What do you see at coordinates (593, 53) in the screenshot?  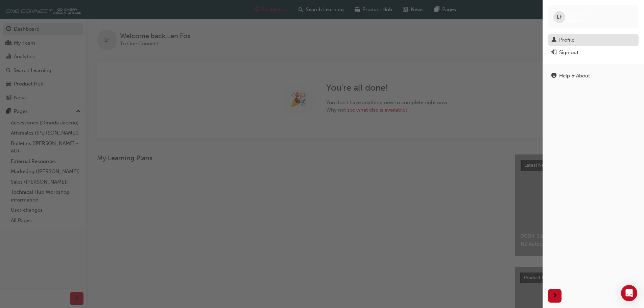 I see `button: Sign out` at bounding box center [593, 53].